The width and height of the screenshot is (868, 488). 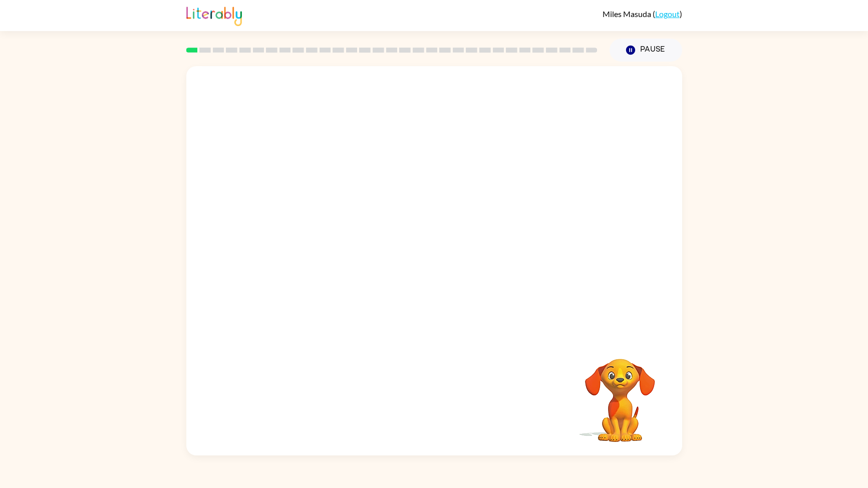 I want to click on span: Miles Masuda, so click(x=627, y=14).